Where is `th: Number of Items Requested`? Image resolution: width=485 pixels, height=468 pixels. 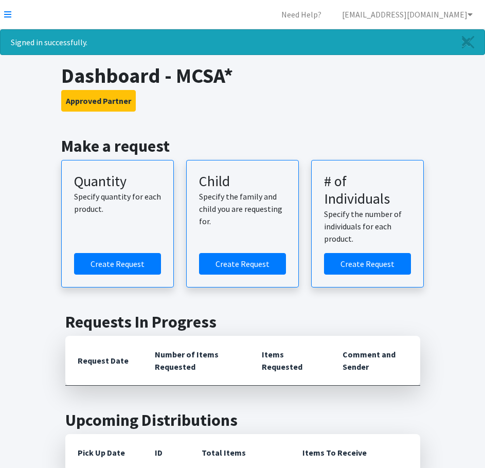
th: Number of Items Requested is located at coordinates (196, 360).